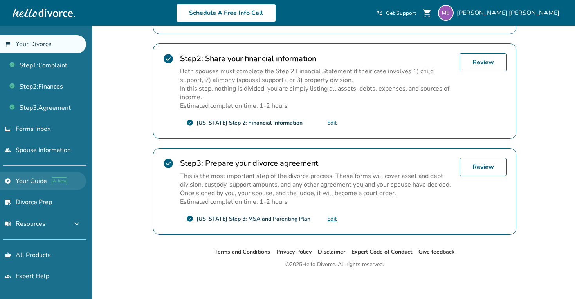 Image resolution: width=575 pixels, height=299 pixels. Describe the element at coordinates (77, 223) in the screenshot. I see `span: expand_more` at that location.